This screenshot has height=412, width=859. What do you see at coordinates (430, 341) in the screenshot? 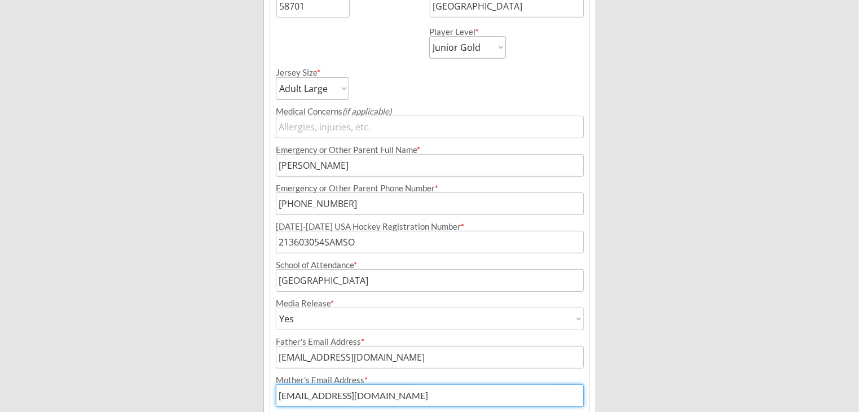
I see `div: Father's Email Address` at bounding box center [430, 341].